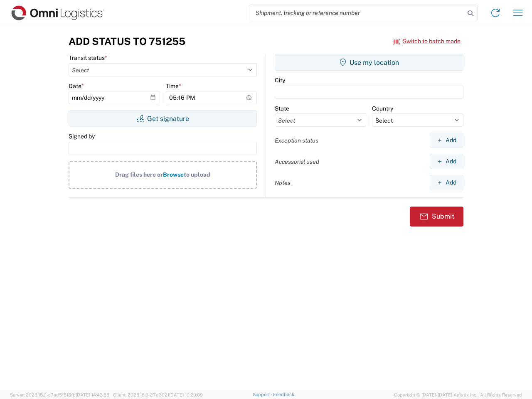  Describe the element at coordinates (263, 395) in the screenshot. I see `a: Support` at that location.